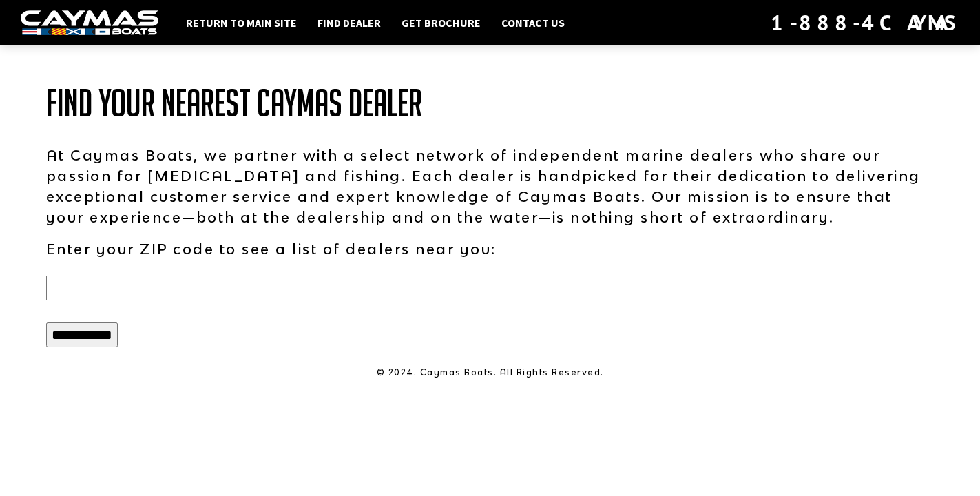  I want to click on a: Contact Us, so click(533, 23).